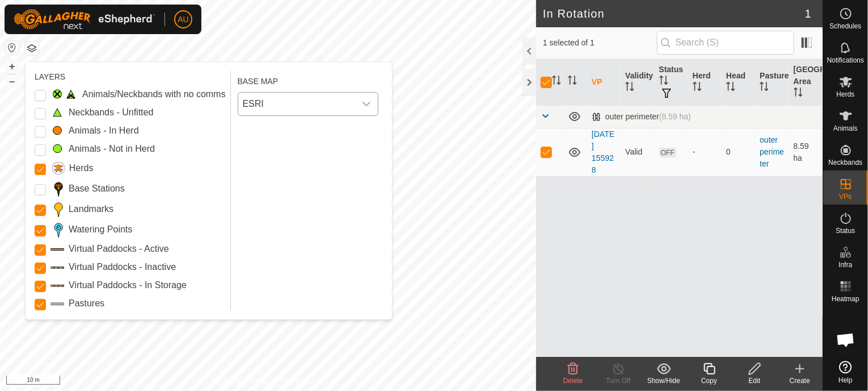  I want to click on span: Heatmap, so click(845, 299).